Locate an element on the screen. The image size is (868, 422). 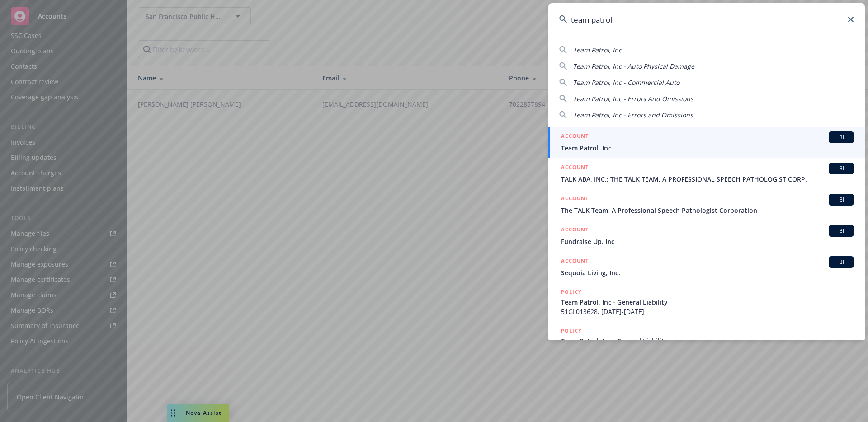
a: ACCOUNTBIThe TALK Team, A Professional Speech Pathologist Corporation is located at coordinates (707, 204).